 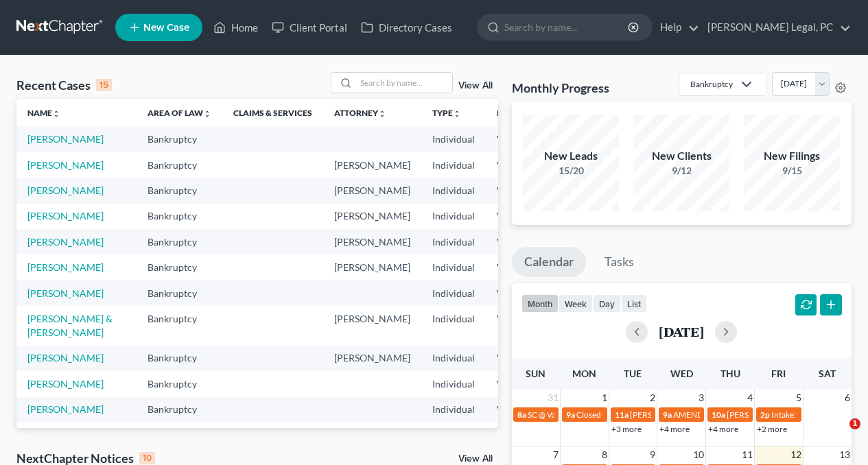 I want to click on span: 9, so click(x=653, y=455).